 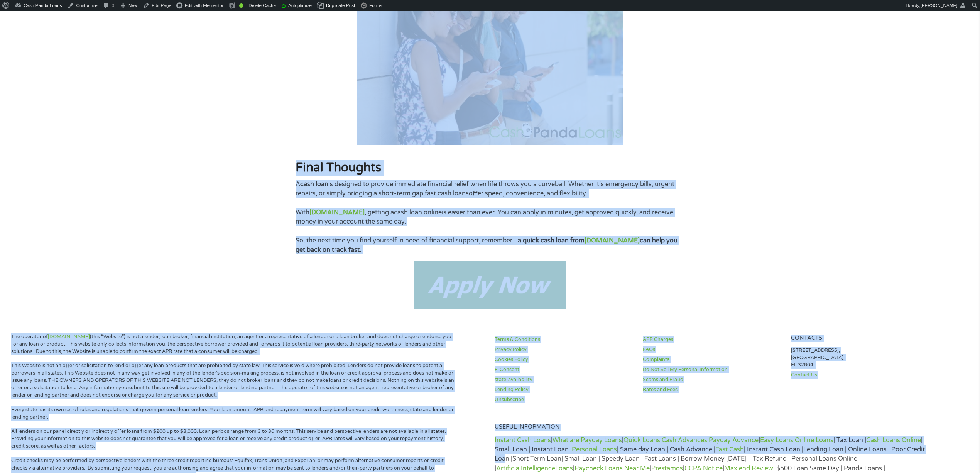 I want to click on a: Loans, so click(x=564, y=469).